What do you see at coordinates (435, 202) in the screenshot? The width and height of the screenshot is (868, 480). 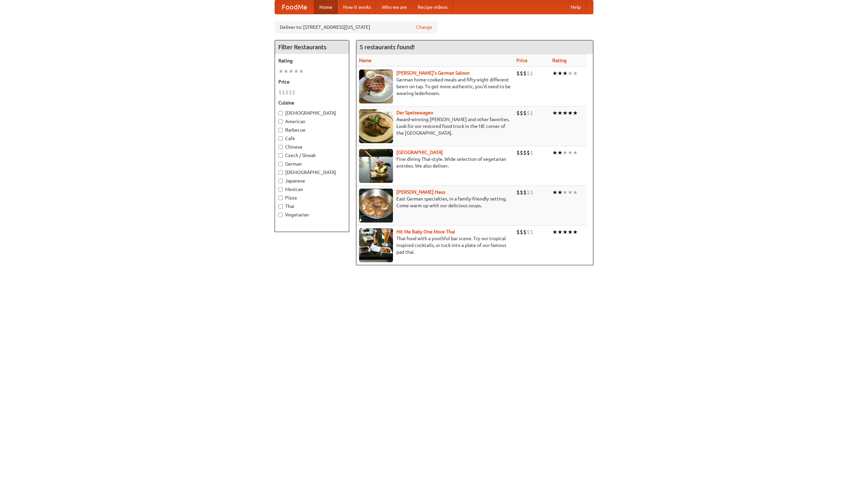 I see `p: East German specialties, in a family-friendly setting. Come warm up with our delicious soups.` at bounding box center [435, 202].